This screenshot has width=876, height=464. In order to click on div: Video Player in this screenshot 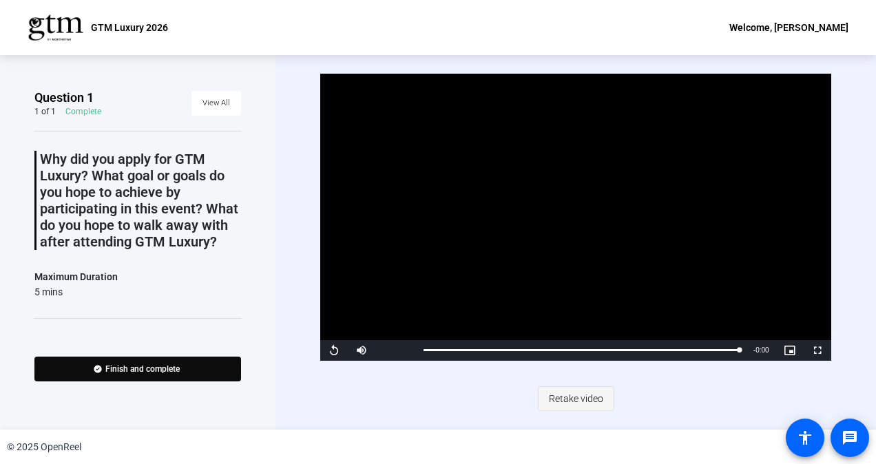, I will do `click(575, 217)`.